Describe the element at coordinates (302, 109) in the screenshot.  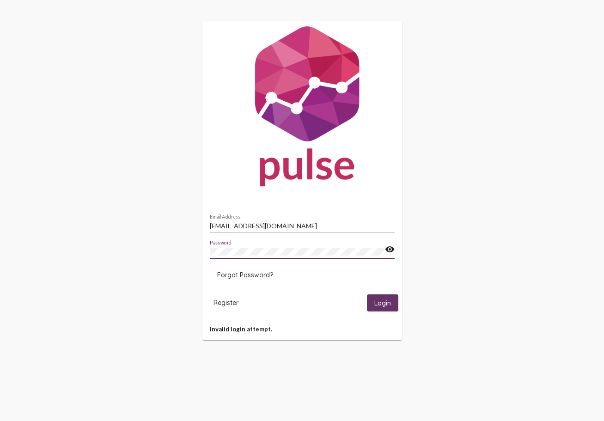
I see `img: Pulse For Good Logo` at that location.